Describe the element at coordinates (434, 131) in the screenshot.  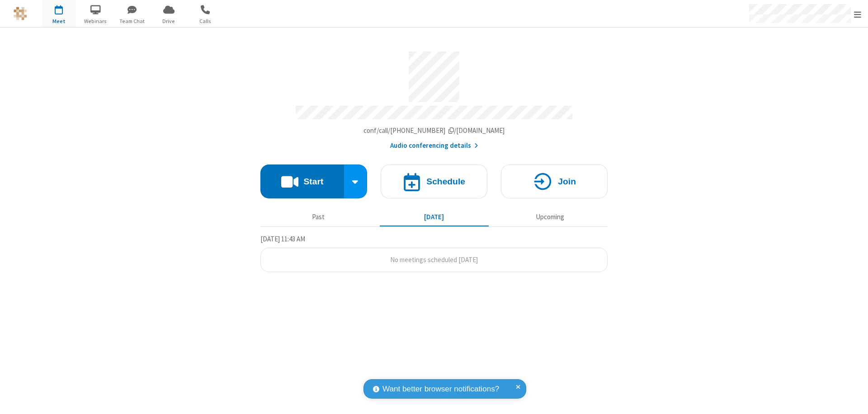
I see `button: Copy my meeting room linkCopy my meeting room link` at that location.